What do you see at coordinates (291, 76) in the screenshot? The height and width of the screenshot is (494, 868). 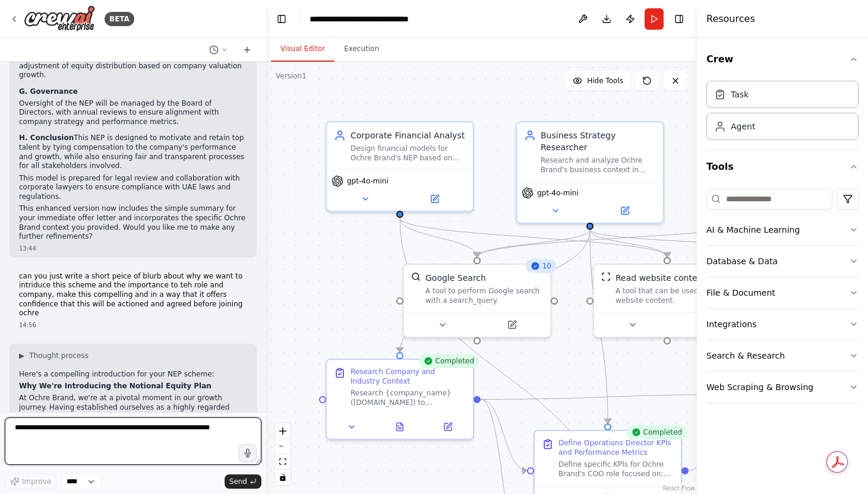 I see `div: Version 1` at bounding box center [291, 76].